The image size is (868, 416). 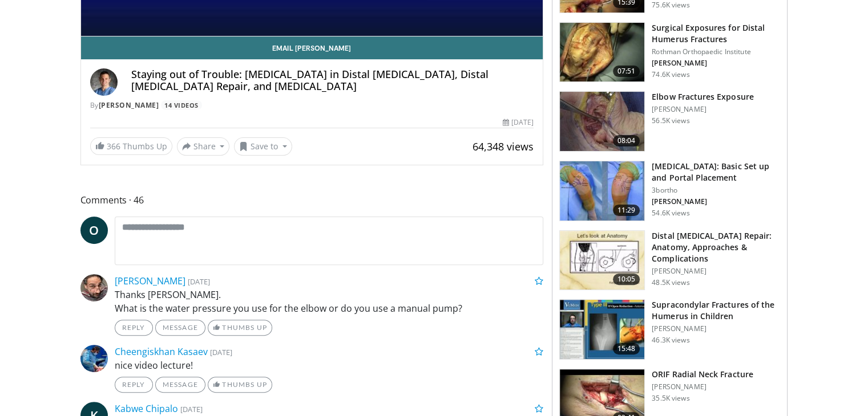 What do you see at coordinates (94, 230) in the screenshot?
I see `a: O` at bounding box center [94, 230].